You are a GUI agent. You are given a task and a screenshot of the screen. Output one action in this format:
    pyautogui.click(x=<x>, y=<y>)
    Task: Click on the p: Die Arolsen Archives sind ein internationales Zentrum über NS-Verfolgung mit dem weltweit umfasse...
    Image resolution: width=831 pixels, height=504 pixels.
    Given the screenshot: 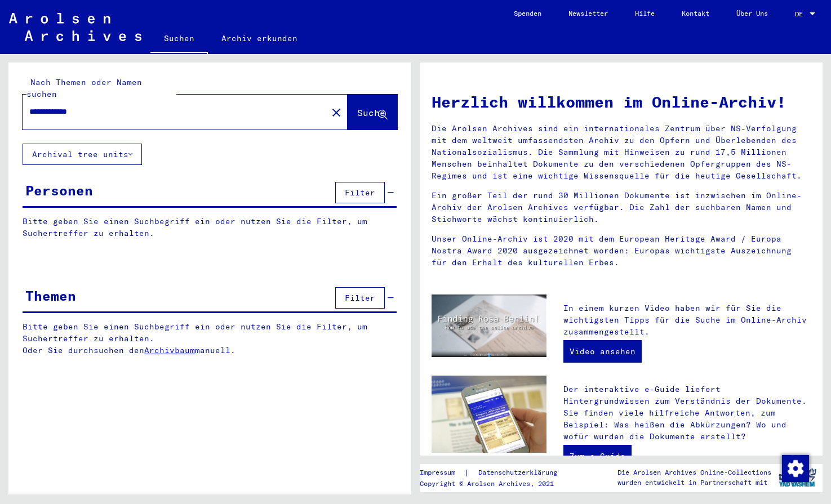 What is the action you would take?
    pyautogui.click(x=622, y=152)
    